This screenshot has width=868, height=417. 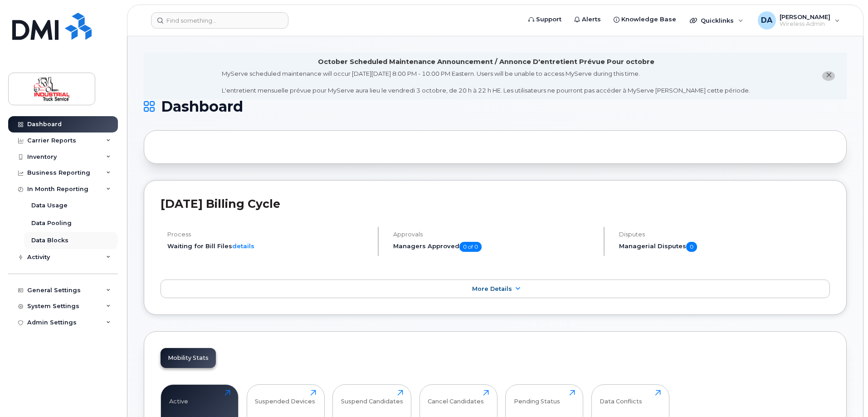 I want to click on div: Data Conflicts, so click(x=621, y=397).